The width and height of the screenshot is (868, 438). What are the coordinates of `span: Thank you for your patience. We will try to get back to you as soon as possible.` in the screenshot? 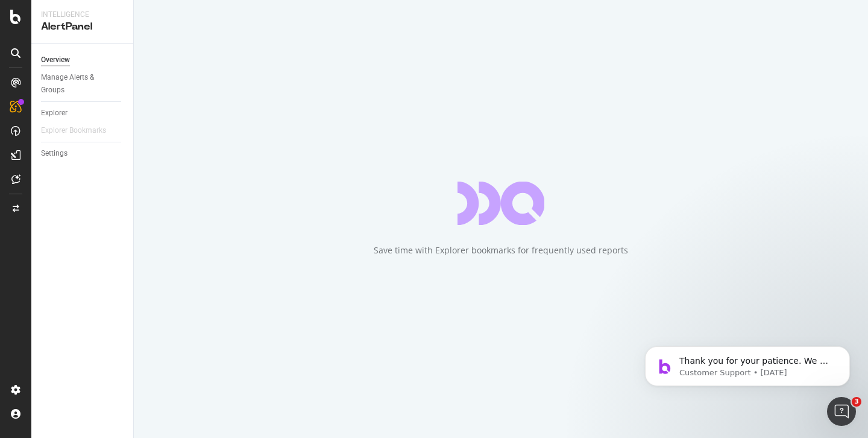 It's located at (130, 52).